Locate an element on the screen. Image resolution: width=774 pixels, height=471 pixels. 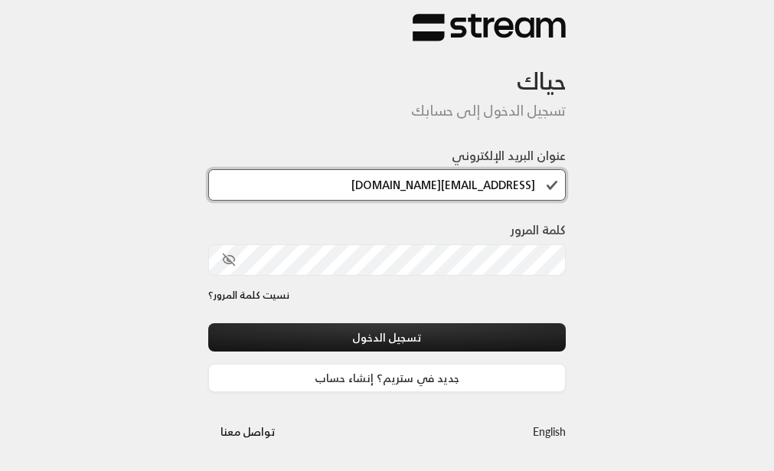
label: كلمة المرور is located at coordinates (538, 230).